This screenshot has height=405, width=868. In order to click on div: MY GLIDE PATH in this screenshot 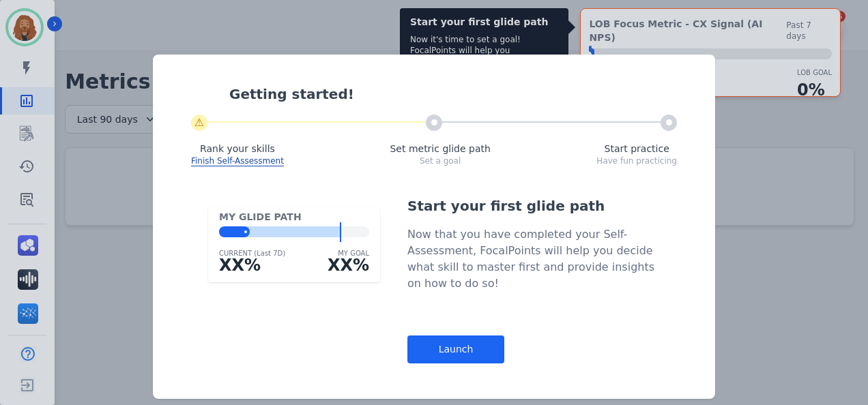, I will do `click(294, 217)`.